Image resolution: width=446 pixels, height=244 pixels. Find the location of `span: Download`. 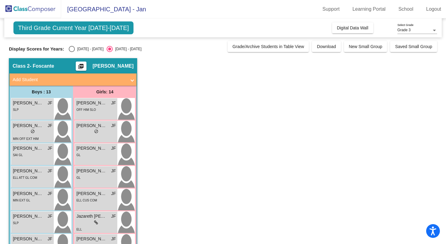

span: Download is located at coordinates (326, 46).